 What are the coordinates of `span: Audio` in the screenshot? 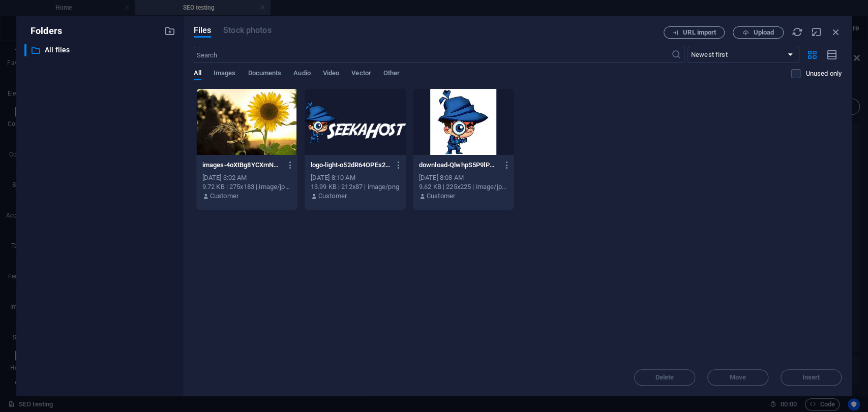 It's located at (302, 74).